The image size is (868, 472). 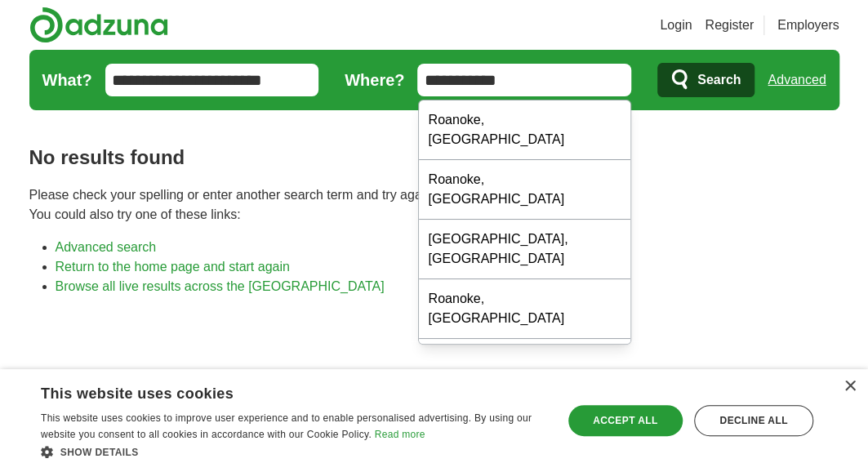 What do you see at coordinates (796, 80) in the screenshot?
I see `a: Advanced` at bounding box center [796, 80].